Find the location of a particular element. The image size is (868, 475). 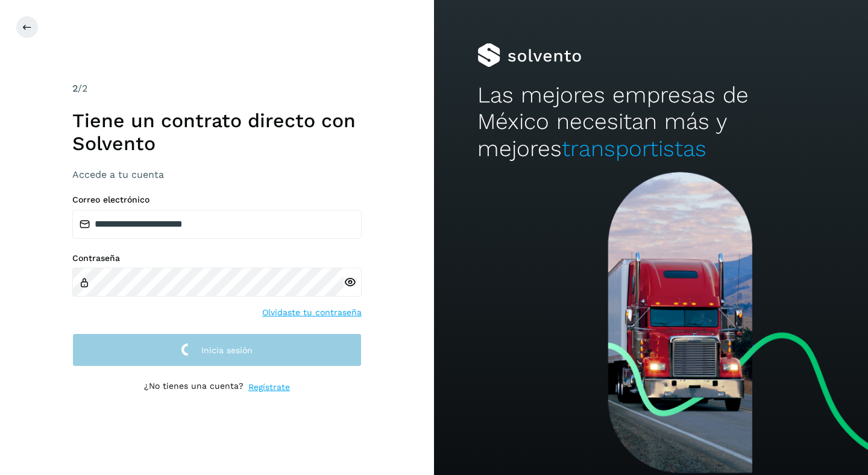

h1: Tiene un contrato directo con Solvento is located at coordinates (217, 132).